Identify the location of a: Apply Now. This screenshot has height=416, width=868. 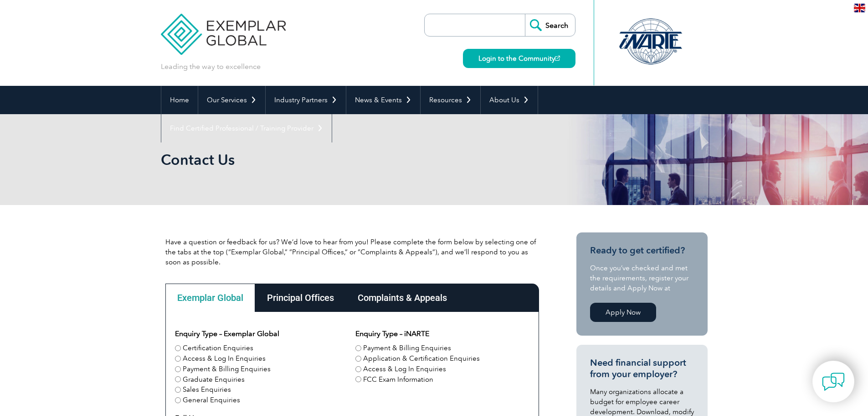
(623, 312).